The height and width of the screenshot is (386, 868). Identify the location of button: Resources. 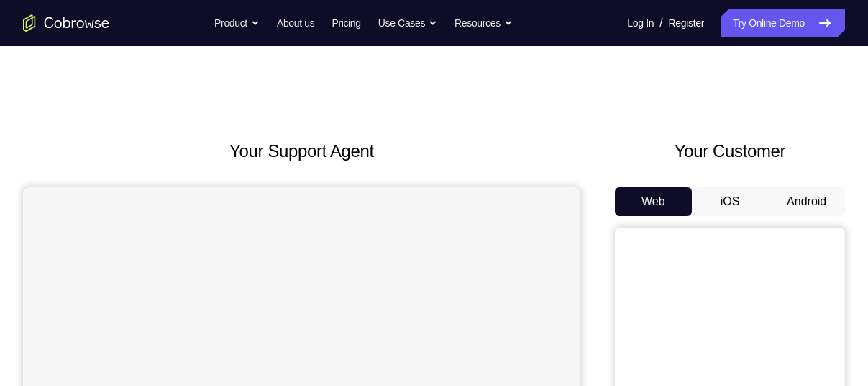
(483, 23).